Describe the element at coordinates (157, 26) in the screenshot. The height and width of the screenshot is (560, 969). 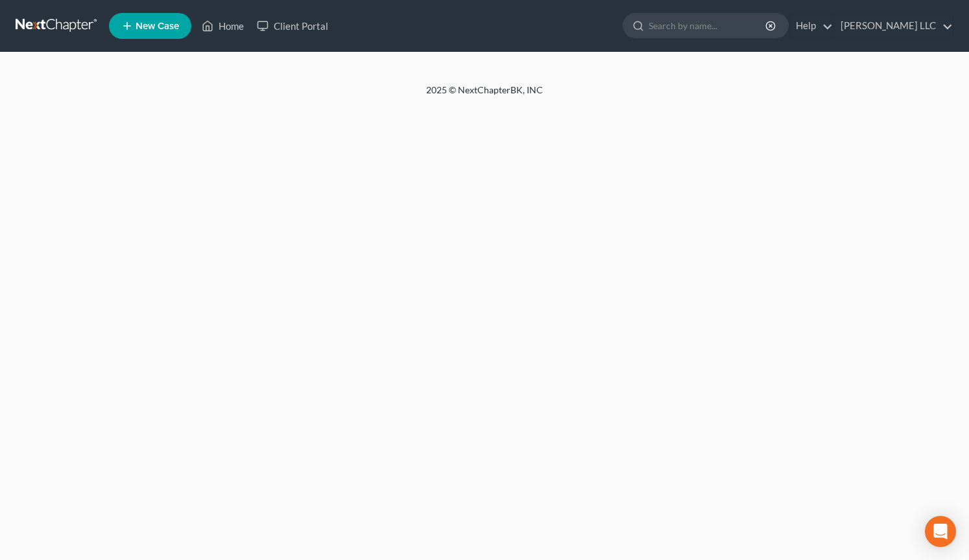
I see `span: New Case` at that location.